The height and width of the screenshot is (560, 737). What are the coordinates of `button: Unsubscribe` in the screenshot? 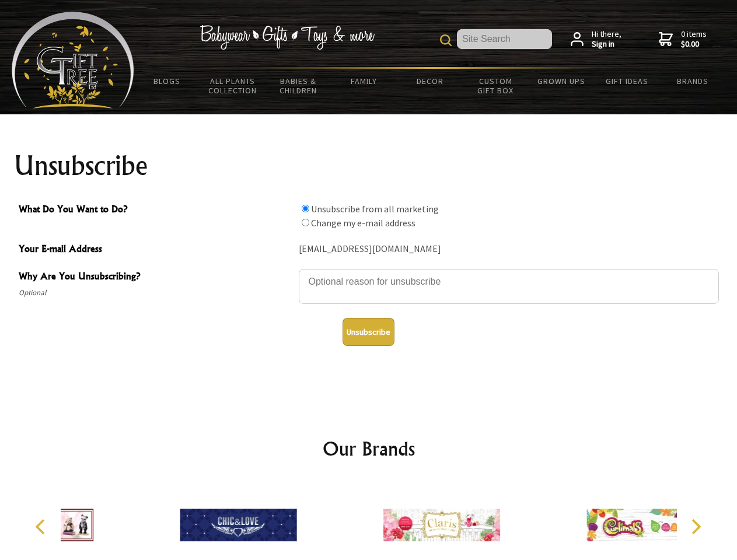 It's located at (368, 332).